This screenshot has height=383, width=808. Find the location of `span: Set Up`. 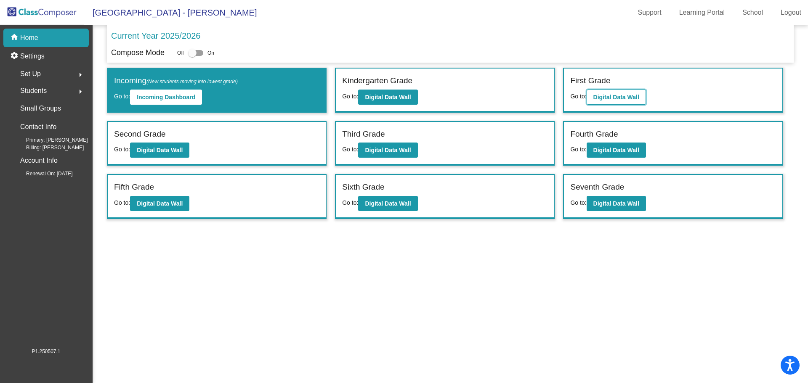

span: Set Up is located at coordinates (30, 74).